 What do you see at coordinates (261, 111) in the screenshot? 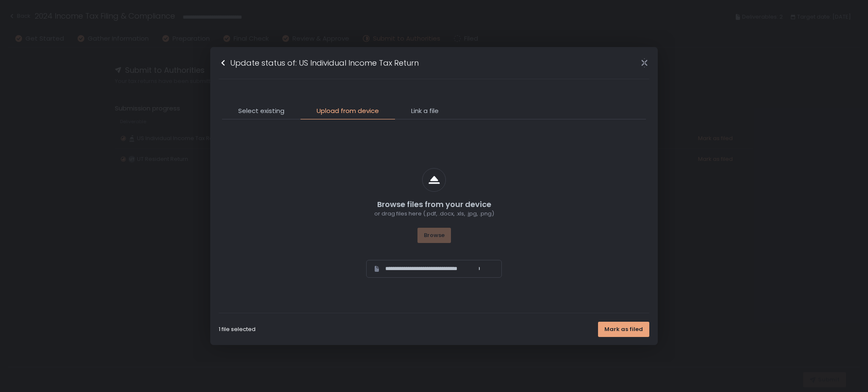
I see `span: Select existing` at bounding box center [261, 111].